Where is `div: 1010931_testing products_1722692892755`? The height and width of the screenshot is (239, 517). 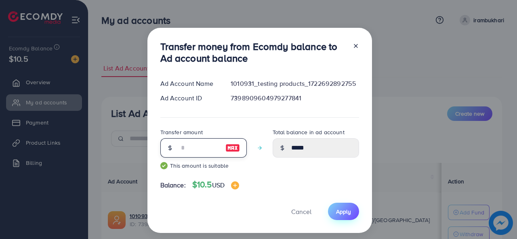
div: 1010931_testing products_1722692892755 is located at coordinates (294, 84).